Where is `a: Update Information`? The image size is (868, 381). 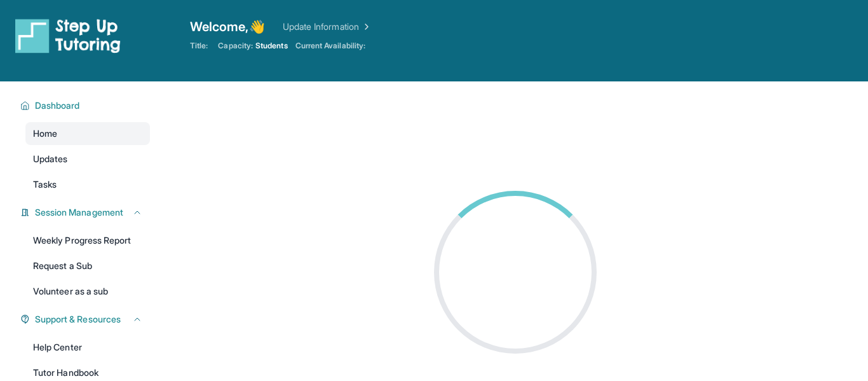 a: Update Information is located at coordinates (327, 27).